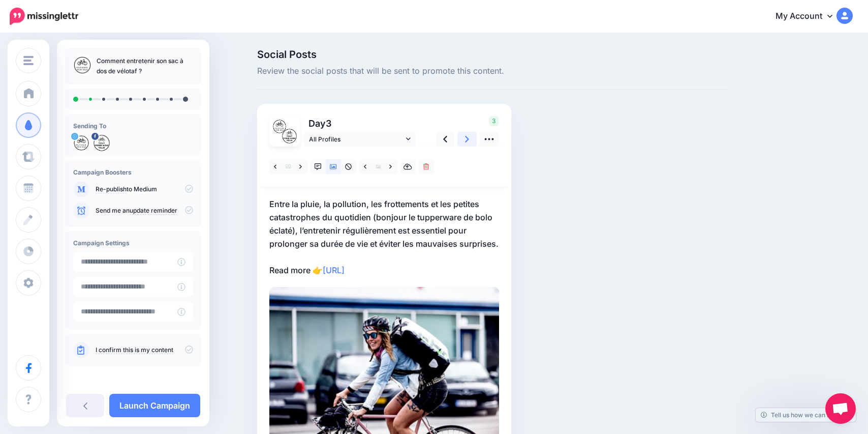 This screenshot has height=434, width=868. What do you see at coordinates (493, 72) in the screenshot?
I see `span: Review the social posts that will be sent to promote this content.` at bounding box center [493, 72].